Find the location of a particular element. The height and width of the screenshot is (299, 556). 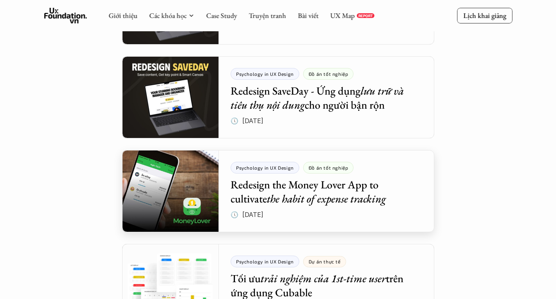

a: Các khóa học is located at coordinates (168, 15).